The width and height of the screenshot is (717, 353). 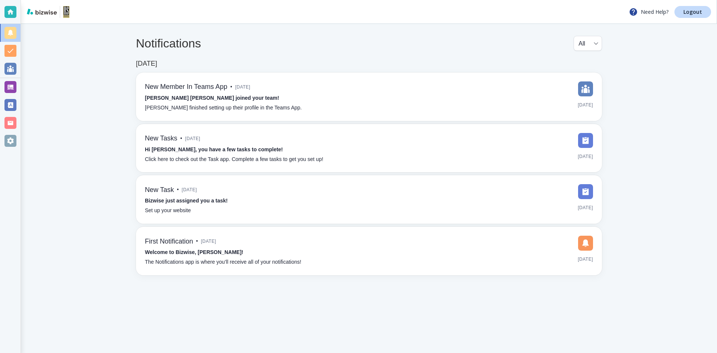 I want to click on img: DashboardSidebarNotification.svg, so click(x=586, y=243).